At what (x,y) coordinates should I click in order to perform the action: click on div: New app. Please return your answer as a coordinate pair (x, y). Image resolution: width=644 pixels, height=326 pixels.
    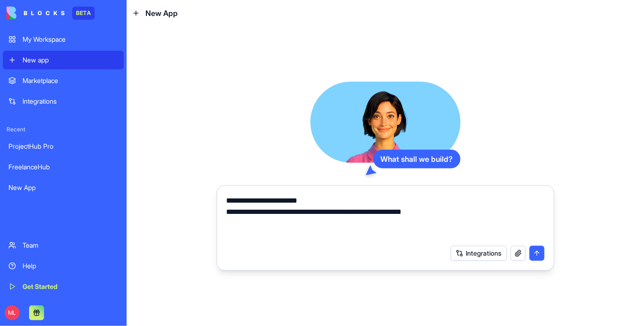
    Looking at the image, I should click on (70, 60).